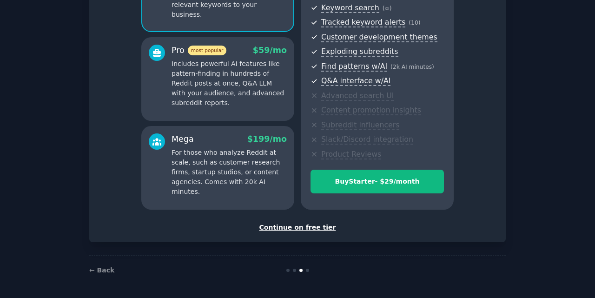 The image size is (595, 298). Describe the element at coordinates (360, 125) in the screenshot. I see `span: Subreddit influencers` at that location.